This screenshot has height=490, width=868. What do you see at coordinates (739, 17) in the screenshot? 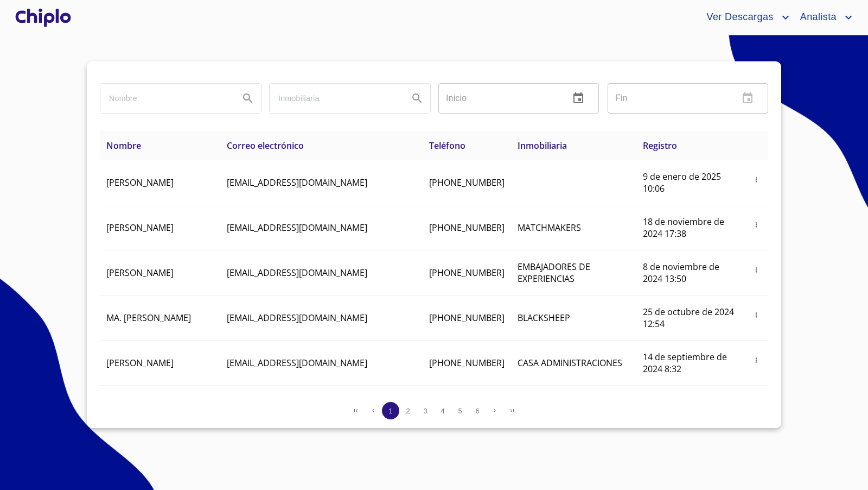
I see `span: Ver Descargas` at bounding box center [739, 17].